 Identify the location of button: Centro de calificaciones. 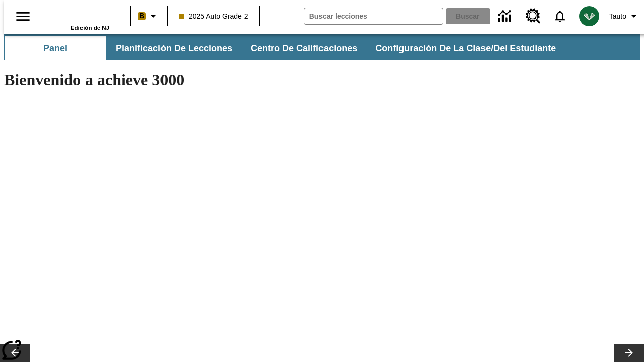
(304, 48).